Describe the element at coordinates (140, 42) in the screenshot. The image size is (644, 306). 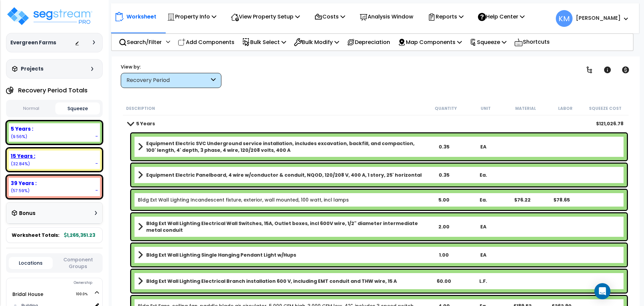
I see `p: Search/Filter` at that location.